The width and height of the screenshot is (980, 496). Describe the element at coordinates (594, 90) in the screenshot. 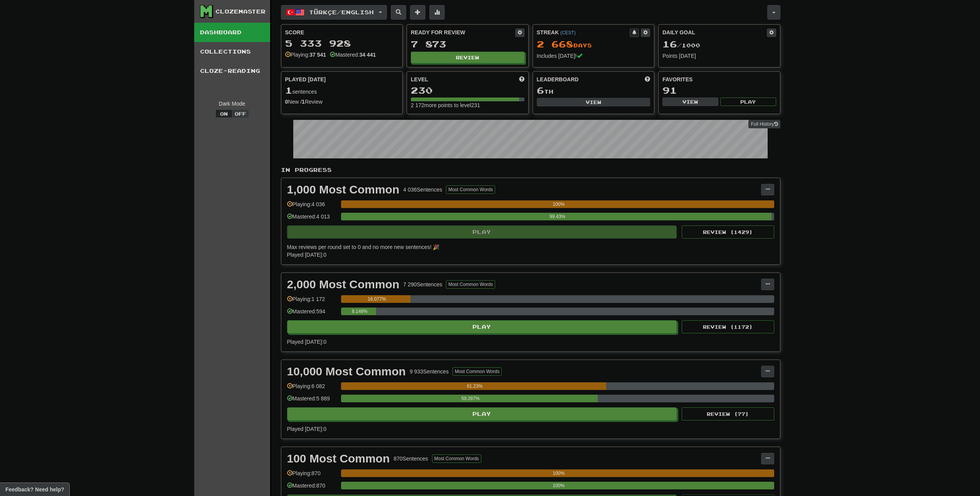

I see `div: th` at that location.